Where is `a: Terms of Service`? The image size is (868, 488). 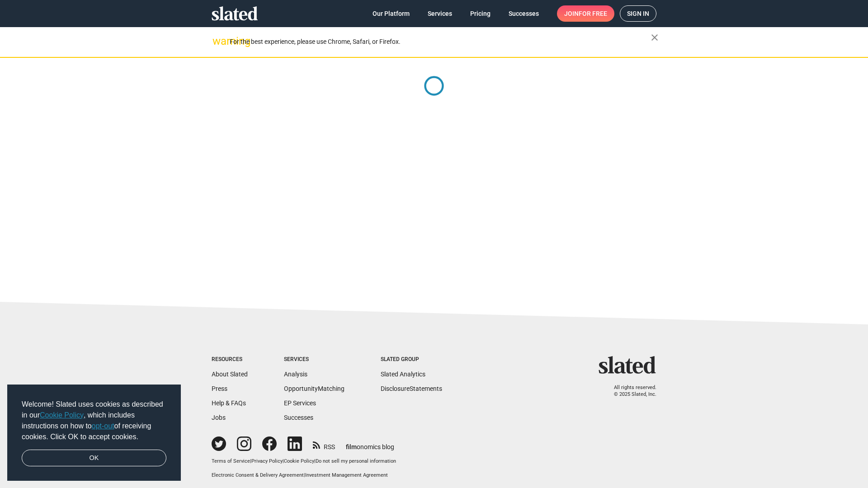 a: Terms of Service is located at coordinates (230, 461).